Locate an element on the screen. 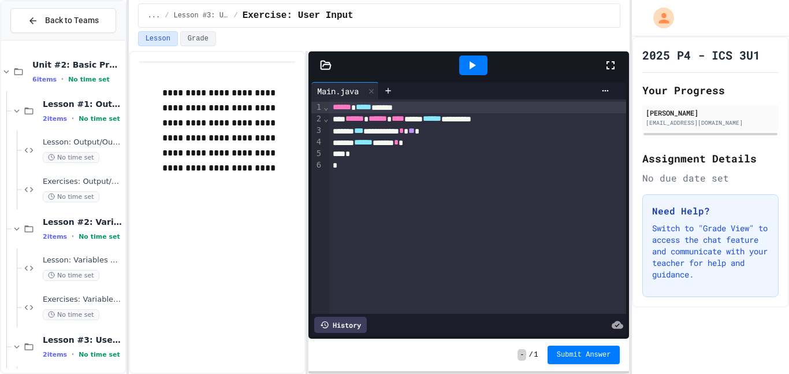 The image size is (789, 374). button: Submit Answer is located at coordinates (584, 355).